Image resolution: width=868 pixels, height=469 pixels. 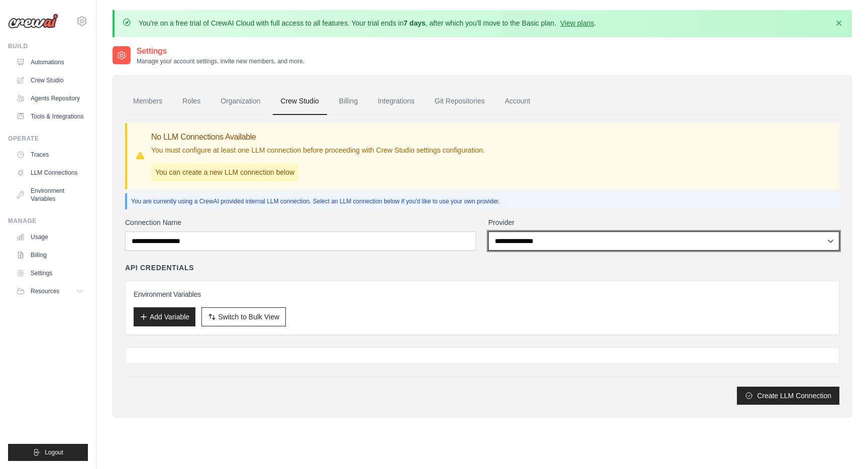 What do you see at coordinates (47, 221) in the screenshot?
I see `div: Manage` at bounding box center [47, 221].